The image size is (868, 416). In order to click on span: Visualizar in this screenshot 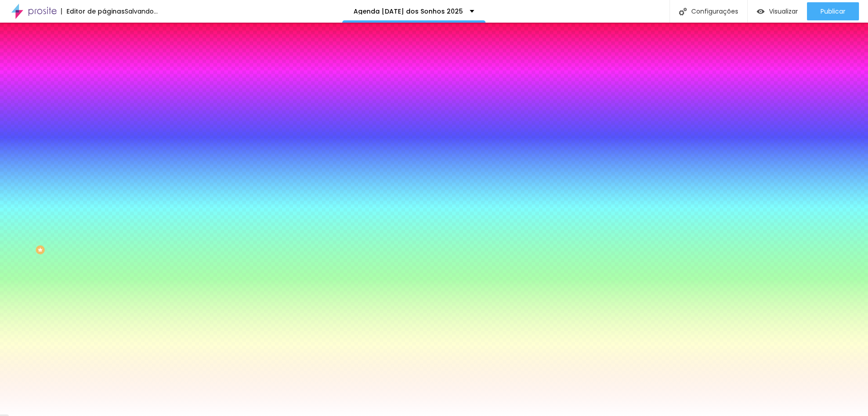, I will do `click(783, 11)`.